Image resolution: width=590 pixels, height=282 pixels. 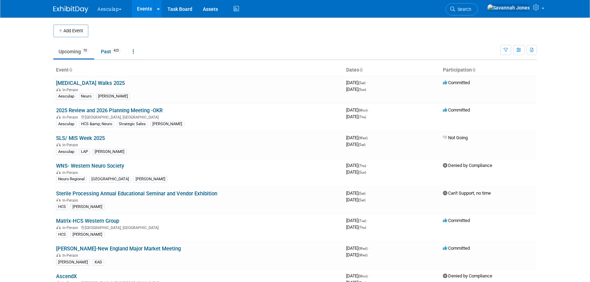 What do you see at coordinates (198, 70) in the screenshot?
I see `th: Event` at bounding box center [198, 70].